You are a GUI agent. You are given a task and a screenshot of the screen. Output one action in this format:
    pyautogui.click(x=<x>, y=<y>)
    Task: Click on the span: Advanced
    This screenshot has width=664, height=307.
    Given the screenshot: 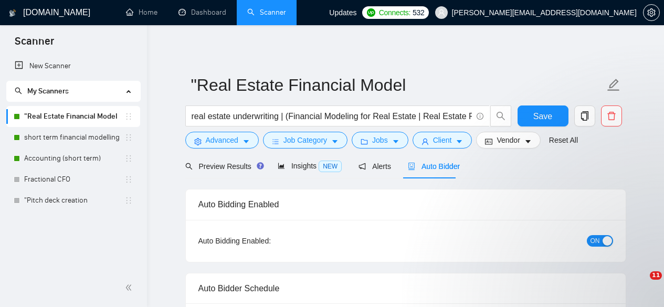 What is the action you would take?
    pyautogui.click(x=222, y=140)
    